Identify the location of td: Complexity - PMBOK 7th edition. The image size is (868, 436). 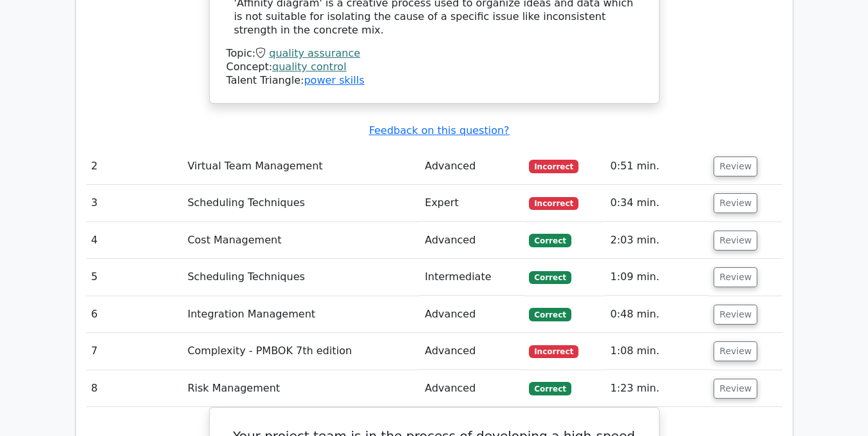
(300, 351).